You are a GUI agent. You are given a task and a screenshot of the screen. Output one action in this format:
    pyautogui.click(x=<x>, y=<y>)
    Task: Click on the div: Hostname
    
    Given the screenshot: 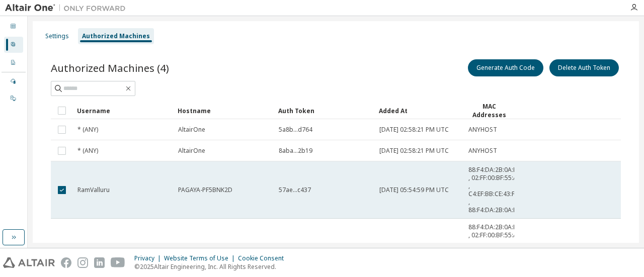 What is the action you would take?
    pyautogui.click(x=224, y=110)
    